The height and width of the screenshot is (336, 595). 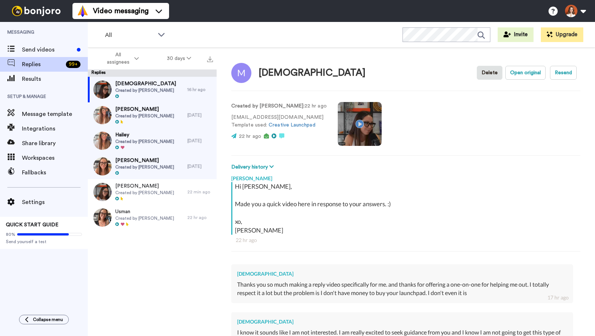 I want to click on img: 787c2273-f7a1-455a-8e78-280b0ef4abd9-thumb.jpg, so click(x=103, y=141).